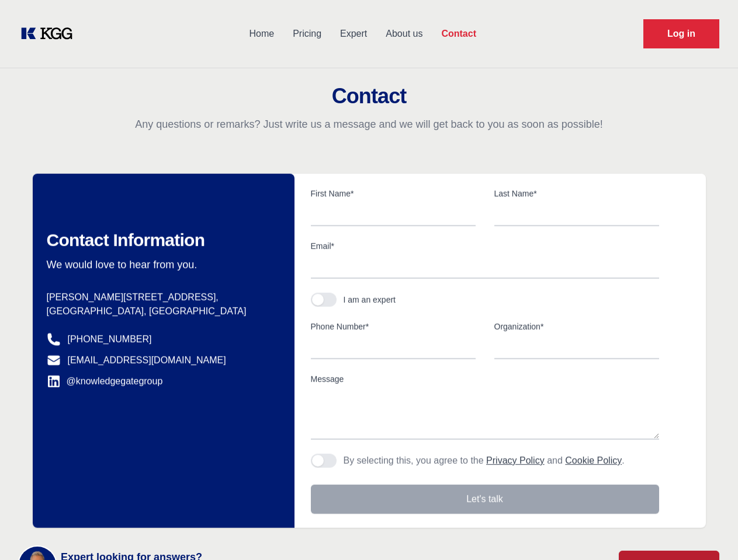  What do you see at coordinates (485, 499) in the screenshot?
I see `button: Let's talk` at bounding box center [485, 499].